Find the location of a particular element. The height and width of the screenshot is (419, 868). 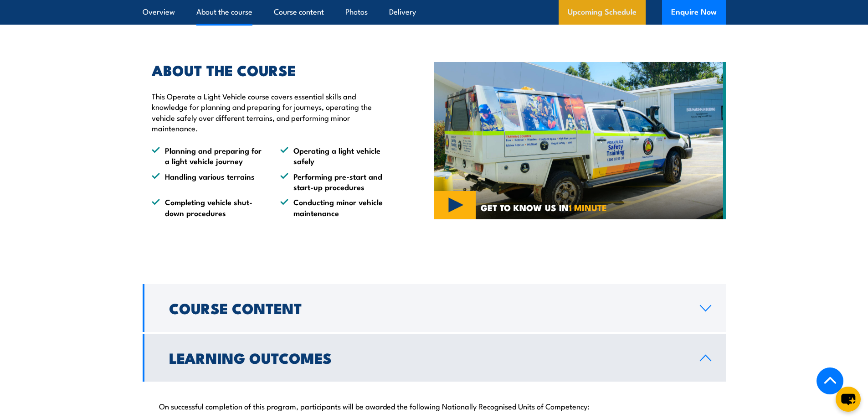

h2: Learning Outcomes is located at coordinates (427, 357).